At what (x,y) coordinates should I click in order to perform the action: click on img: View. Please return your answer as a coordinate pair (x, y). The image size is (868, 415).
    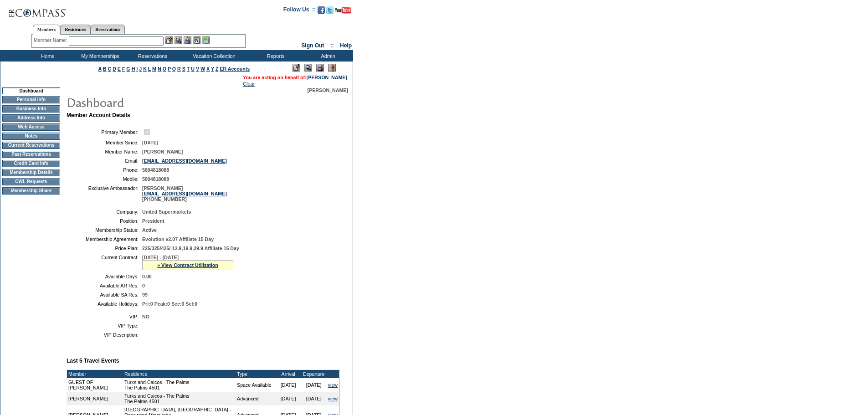
    Looking at the image, I should click on (178, 40).